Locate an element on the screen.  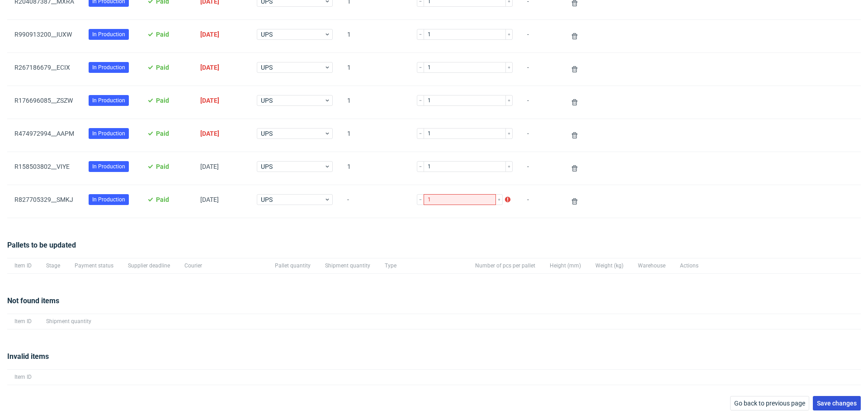
a: Go back to previous page is located at coordinates (770, 403).